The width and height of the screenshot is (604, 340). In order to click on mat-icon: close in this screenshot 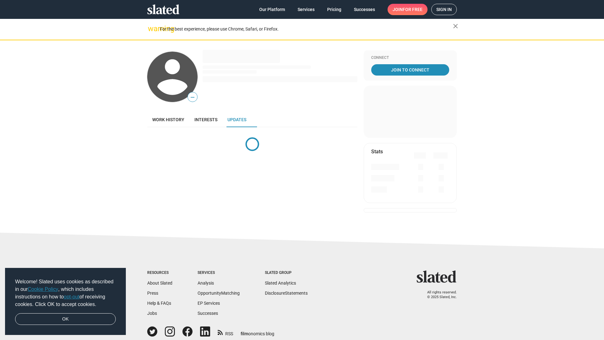, I will do `click(455, 26)`.